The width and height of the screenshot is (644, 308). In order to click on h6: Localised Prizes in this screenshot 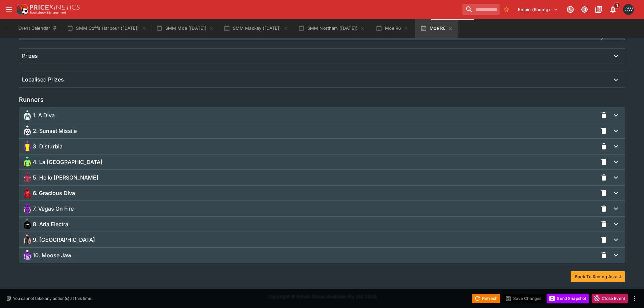, I will do `click(43, 79)`.